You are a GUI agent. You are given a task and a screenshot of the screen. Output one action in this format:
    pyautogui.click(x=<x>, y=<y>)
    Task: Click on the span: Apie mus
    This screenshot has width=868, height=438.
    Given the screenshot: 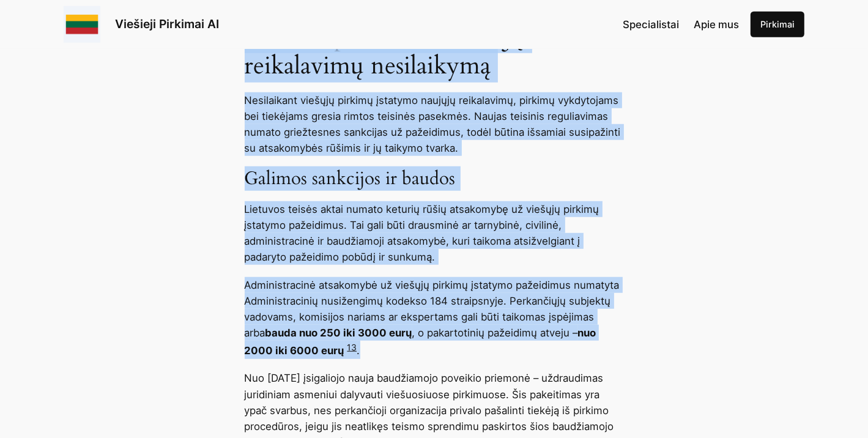 What is the action you would take?
    pyautogui.click(x=716, y=24)
    